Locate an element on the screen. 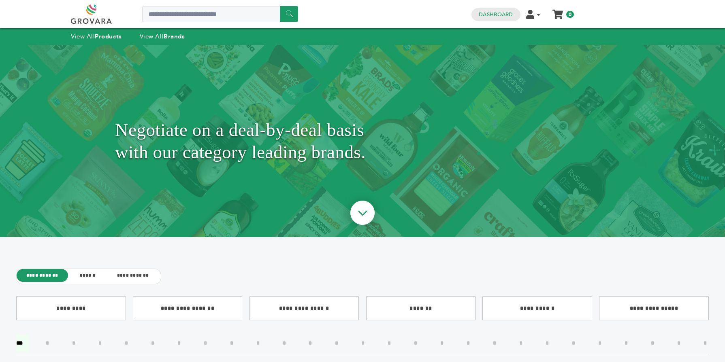  strong: Products is located at coordinates (108, 36).